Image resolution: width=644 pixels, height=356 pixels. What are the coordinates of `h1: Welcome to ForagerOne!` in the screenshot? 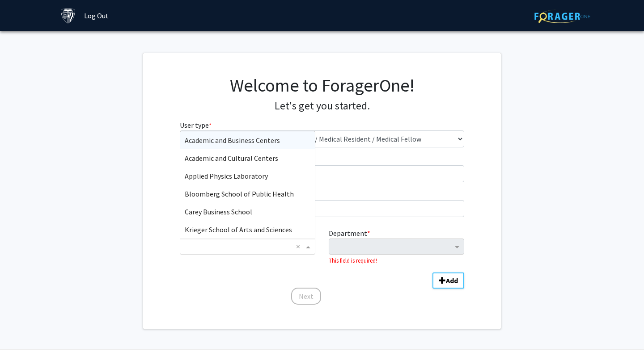 It's located at (322, 86).